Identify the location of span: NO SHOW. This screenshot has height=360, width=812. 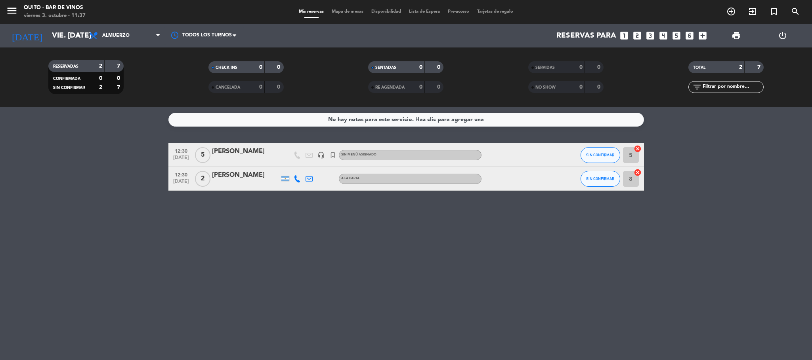
(545, 88).